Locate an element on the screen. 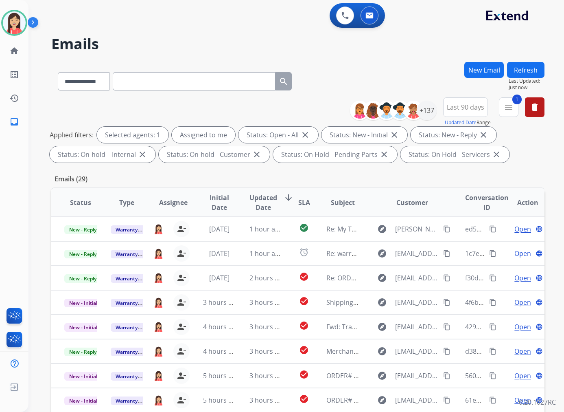 Image resolution: width=564 pixels, height=412 pixels. span: Last 90 days is located at coordinates (466, 107).